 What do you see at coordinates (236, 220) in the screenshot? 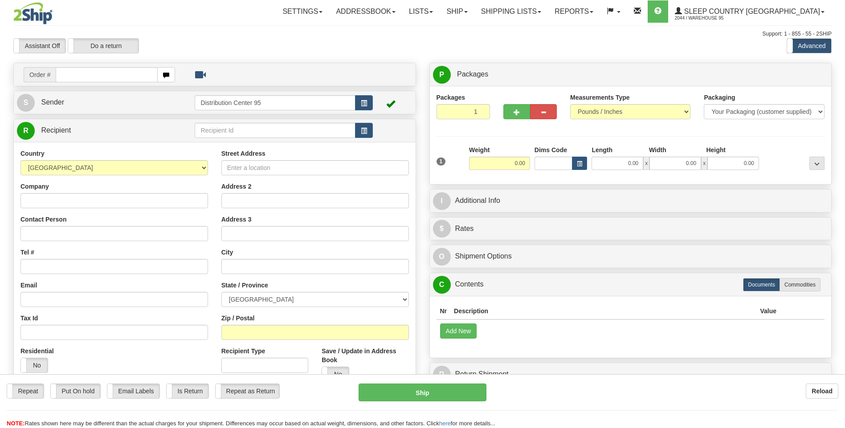
I see `label: Address 3` at bounding box center [236, 220].